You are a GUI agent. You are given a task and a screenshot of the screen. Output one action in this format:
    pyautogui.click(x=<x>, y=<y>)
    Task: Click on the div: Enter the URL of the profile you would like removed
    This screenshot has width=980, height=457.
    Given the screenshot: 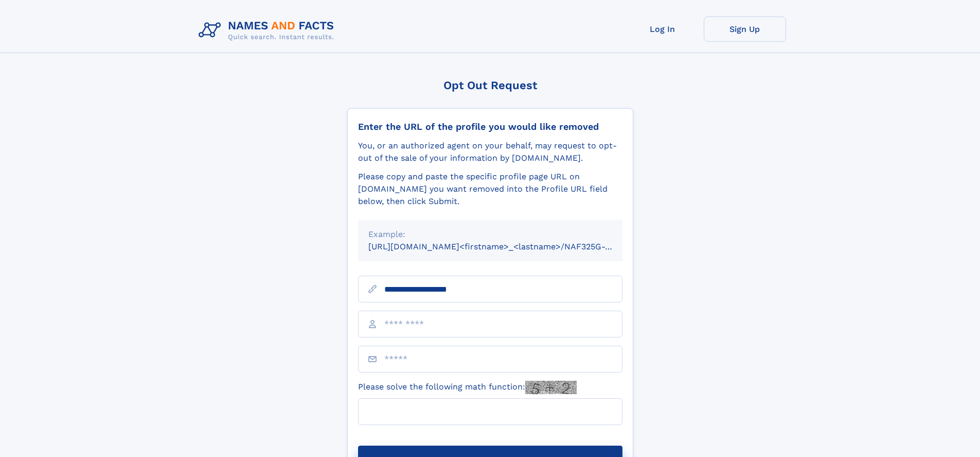 What is the action you would take?
    pyautogui.click(x=490, y=127)
    